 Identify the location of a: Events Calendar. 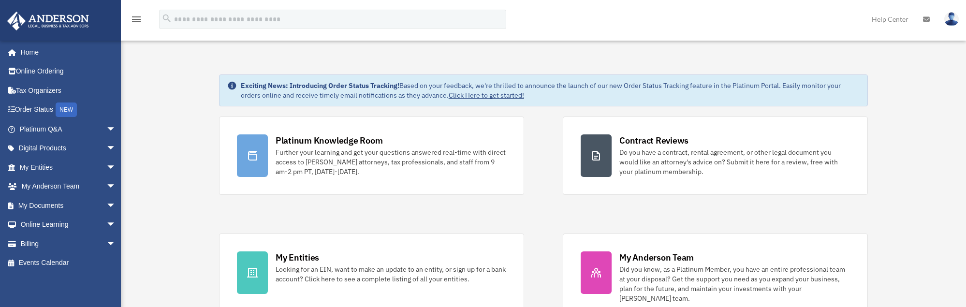
(69, 263).